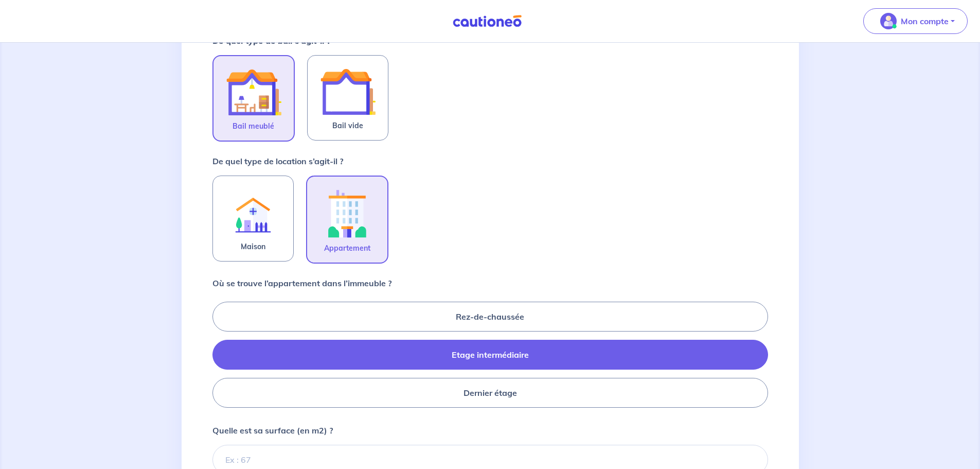  Describe the element at coordinates (253, 92) in the screenshot. I see `img: illu_furnished_lease.svg` at that location.